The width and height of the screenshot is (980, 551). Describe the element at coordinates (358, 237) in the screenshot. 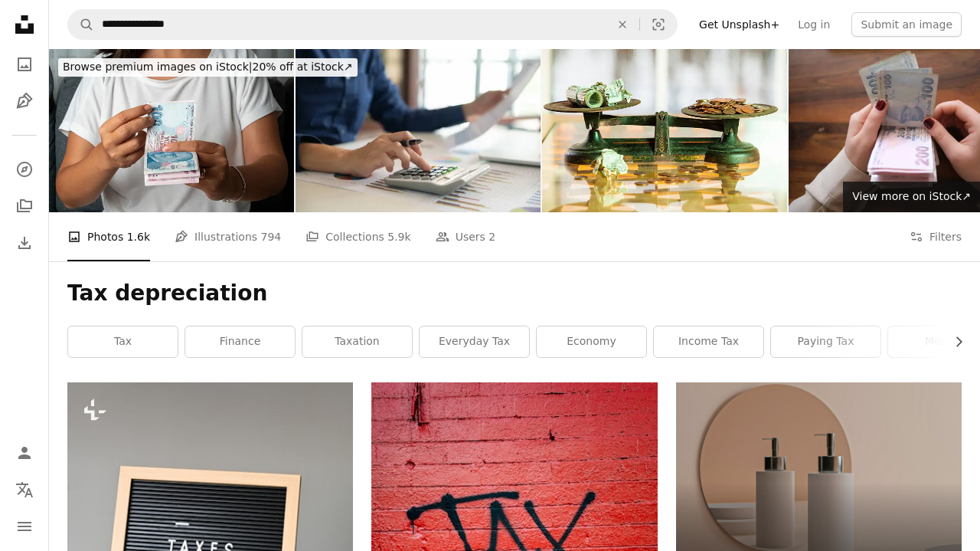

I see `a: Collections 5.9k` at that location.